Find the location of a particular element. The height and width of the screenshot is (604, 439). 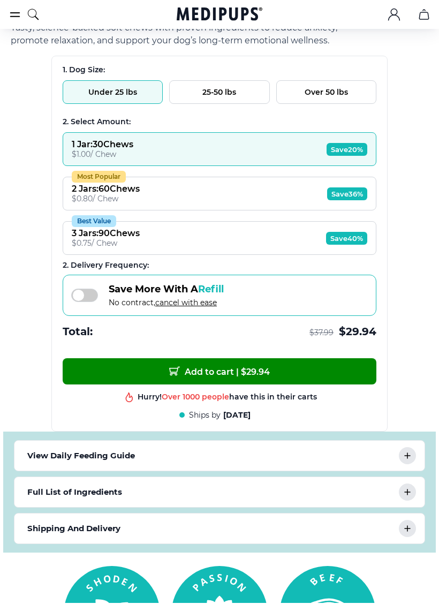

div: 2 Jars : 60 Chews is located at coordinates (106, 190).